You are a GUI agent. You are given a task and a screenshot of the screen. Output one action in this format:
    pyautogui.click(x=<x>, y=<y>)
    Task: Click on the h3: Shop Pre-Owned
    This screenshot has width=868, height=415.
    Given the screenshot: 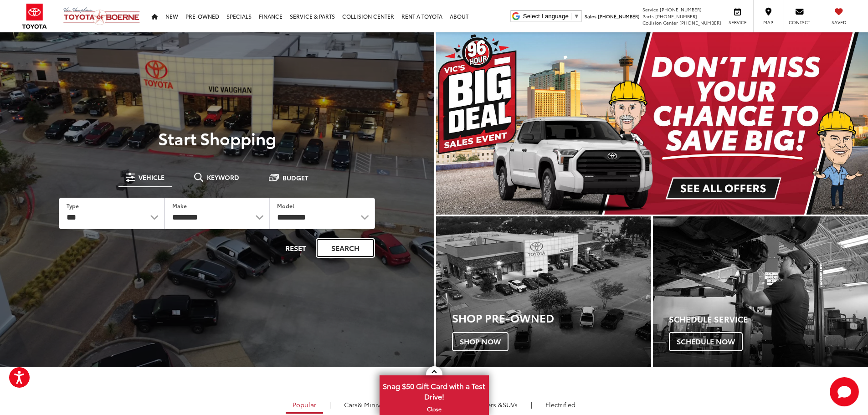 What is the action you would take?
    pyautogui.click(x=552, y=318)
    